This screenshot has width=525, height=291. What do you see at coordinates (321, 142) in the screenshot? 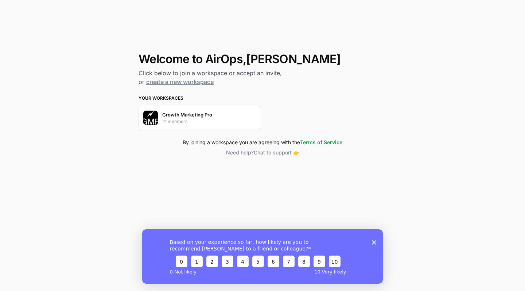
I see `a: Terms of Service` at bounding box center [321, 142].